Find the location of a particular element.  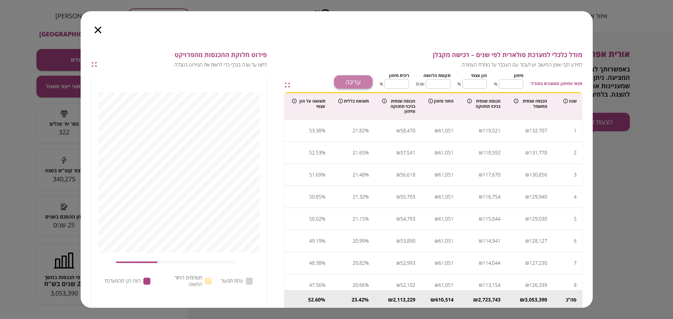

div: 3 is located at coordinates (575, 175).